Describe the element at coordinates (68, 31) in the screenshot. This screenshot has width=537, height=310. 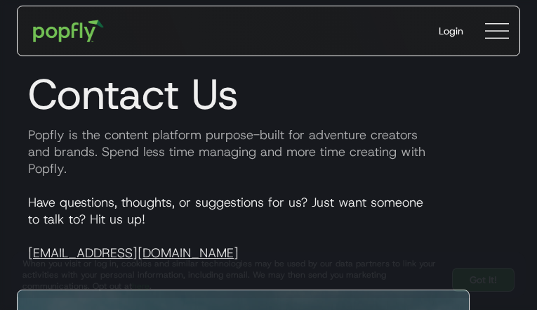
I see `a: home` at that location.